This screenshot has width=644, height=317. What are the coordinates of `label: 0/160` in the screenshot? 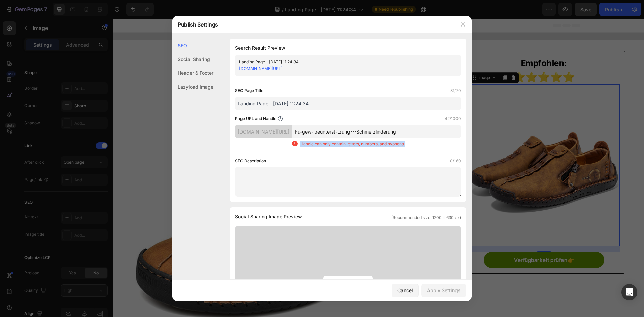 It's located at (456, 161).